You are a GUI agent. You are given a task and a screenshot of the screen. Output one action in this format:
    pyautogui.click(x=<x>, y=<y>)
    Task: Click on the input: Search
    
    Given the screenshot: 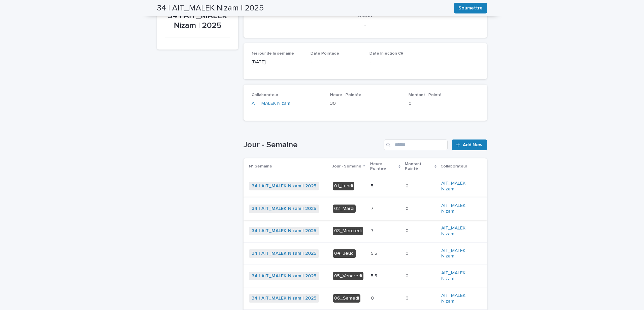 What is the action you would take?
    pyautogui.click(x=416, y=145)
    